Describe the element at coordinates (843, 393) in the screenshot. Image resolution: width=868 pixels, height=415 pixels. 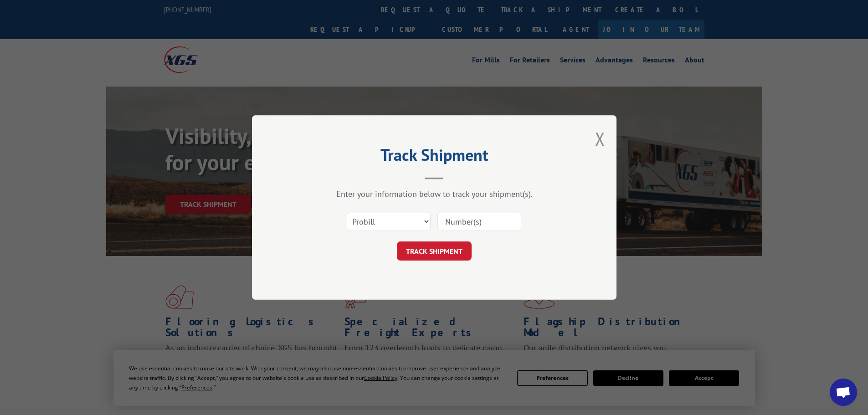
I see `div: Open chat` at that location.